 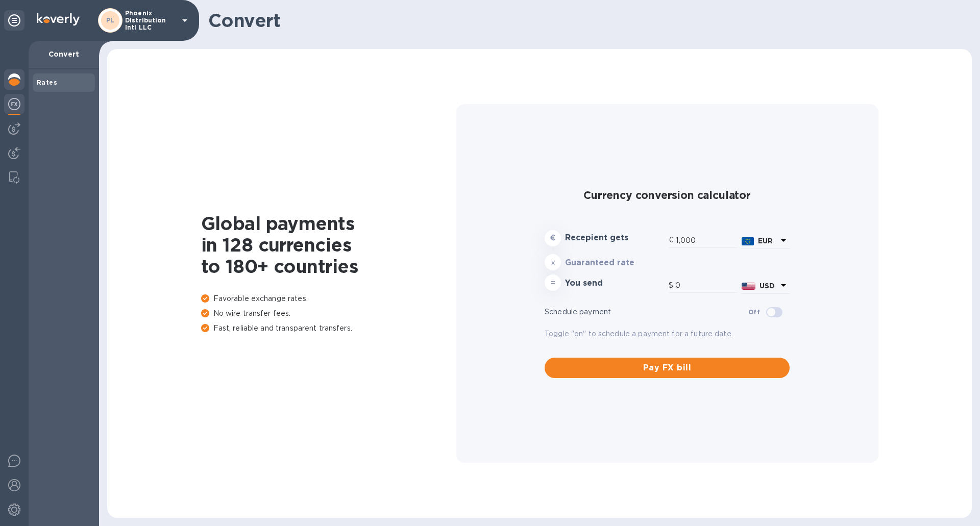 I want to click on h1: Convert, so click(x=586, y=20).